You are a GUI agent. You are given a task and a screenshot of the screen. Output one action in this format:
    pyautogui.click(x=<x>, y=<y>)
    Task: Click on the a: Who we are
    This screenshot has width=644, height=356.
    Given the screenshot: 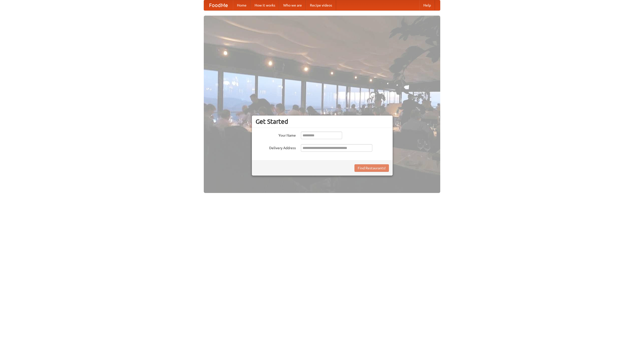 What is the action you would take?
    pyautogui.click(x=292, y=5)
    